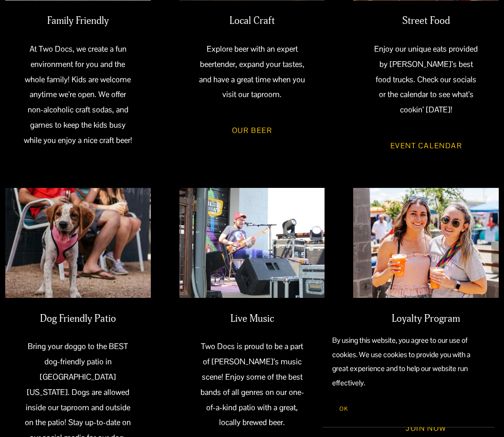  I want to click on a: Event Calendar, so click(427, 146).